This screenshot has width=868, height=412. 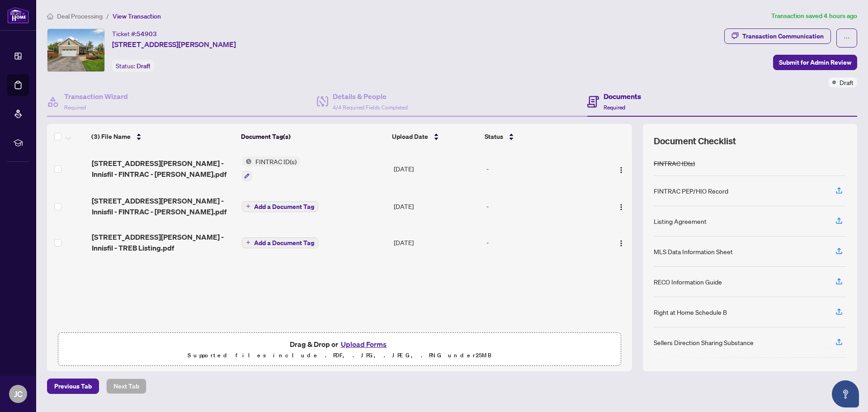 I want to click on h4: Transaction Wizard, so click(x=96, y=96).